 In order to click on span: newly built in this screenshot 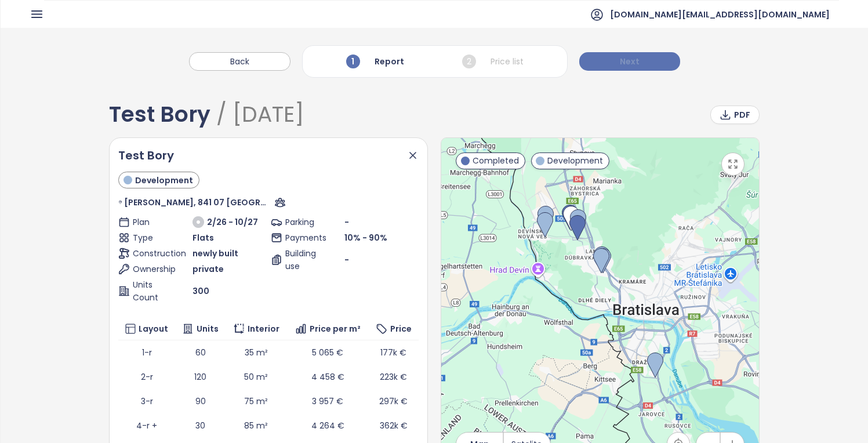, I will do `click(215, 253)`.